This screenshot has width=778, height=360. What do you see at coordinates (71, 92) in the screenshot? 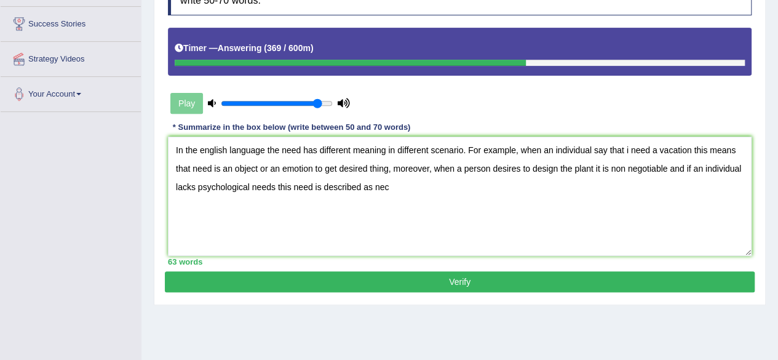
I see `a: Your Account` at bounding box center [71, 92].